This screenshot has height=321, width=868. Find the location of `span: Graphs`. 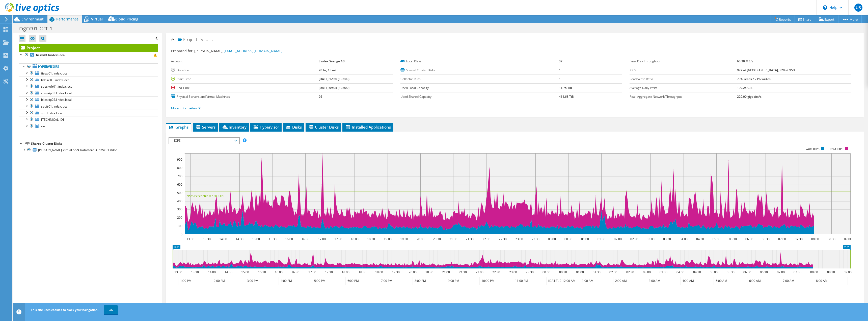

span: Graphs is located at coordinates (179, 127).